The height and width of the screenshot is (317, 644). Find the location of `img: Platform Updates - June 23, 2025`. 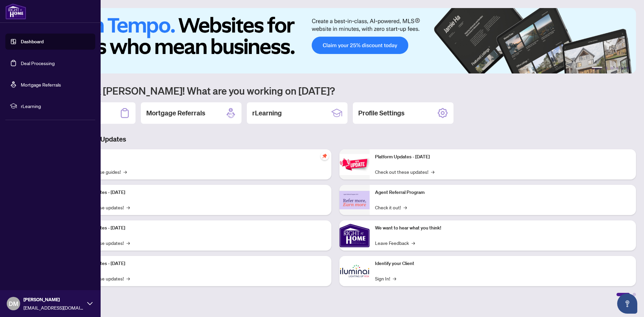

img: Platform Updates - June 23, 2025 is located at coordinates (354, 165).